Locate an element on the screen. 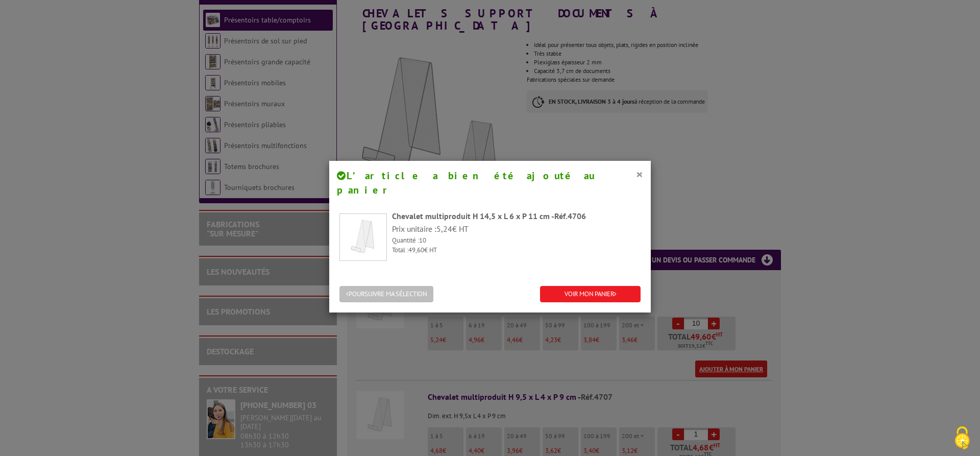 Image resolution: width=980 pixels, height=456 pixels. span: 49,60 is located at coordinates (416, 250).